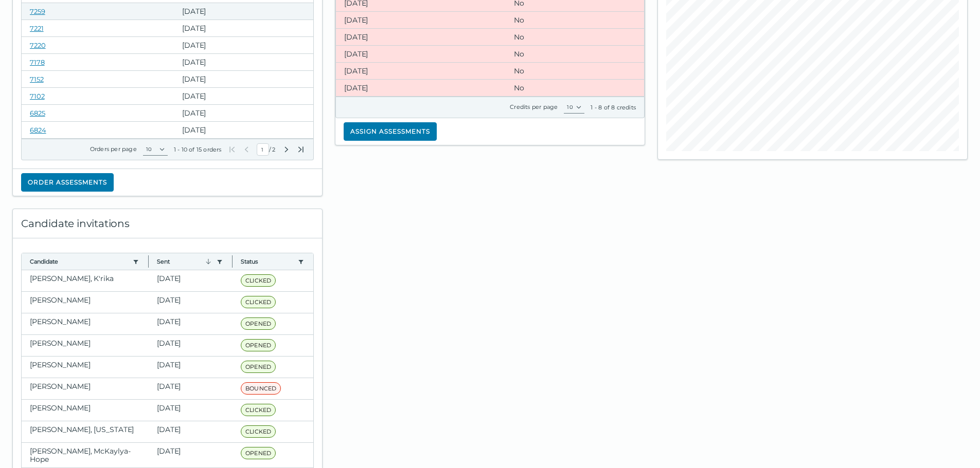 The image size is (980, 468). Describe the element at coordinates (38, 45) in the screenshot. I see `a: 7220` at that location.